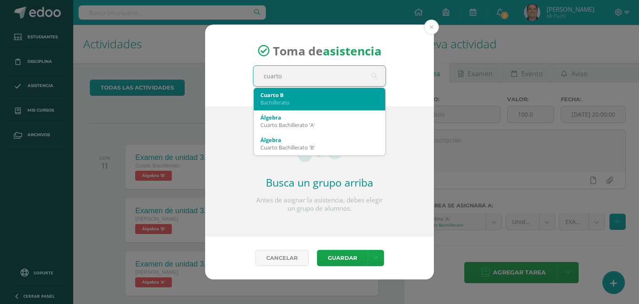  I want to click on a: Cancelar, so click(282, 258).